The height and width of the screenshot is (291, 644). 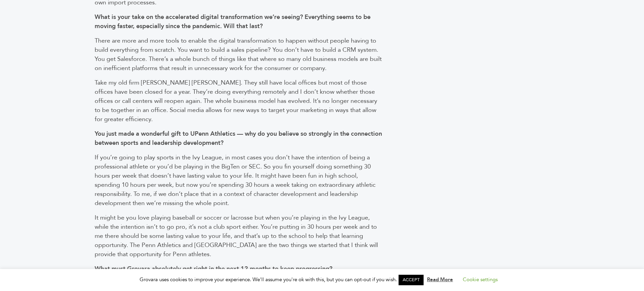 I want to click on span: Grovara uses cookies to improve your experience. We'll assume you're ok with this, but you can op..., so click(x=322, y=279).